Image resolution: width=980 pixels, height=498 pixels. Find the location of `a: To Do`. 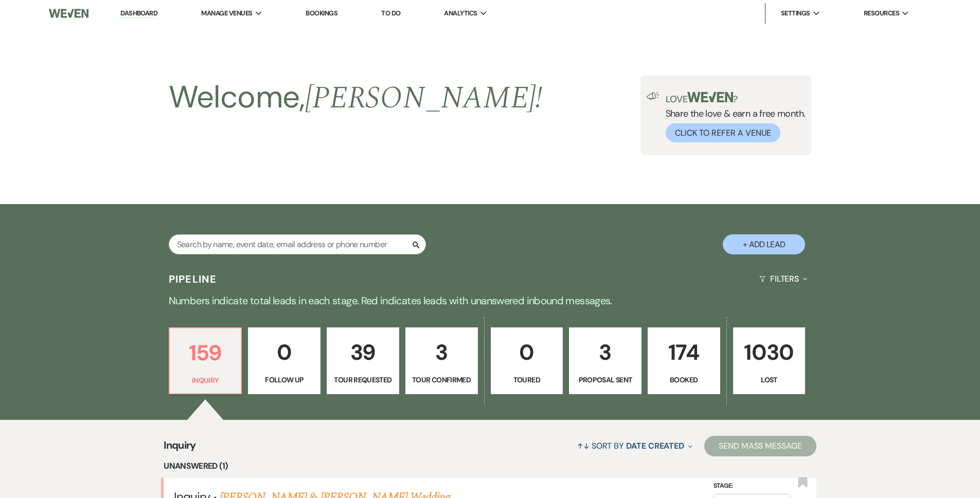

a: To Do is located at coordinates (391, 12).